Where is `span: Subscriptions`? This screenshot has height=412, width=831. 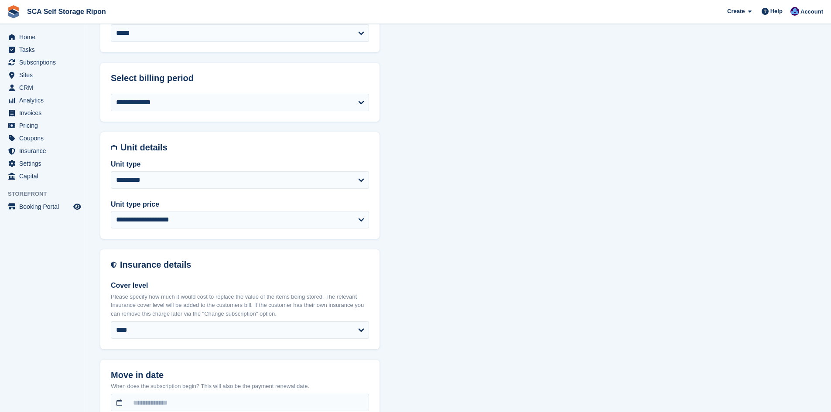
span: Subscriptions is located at coordinates (45, 62).